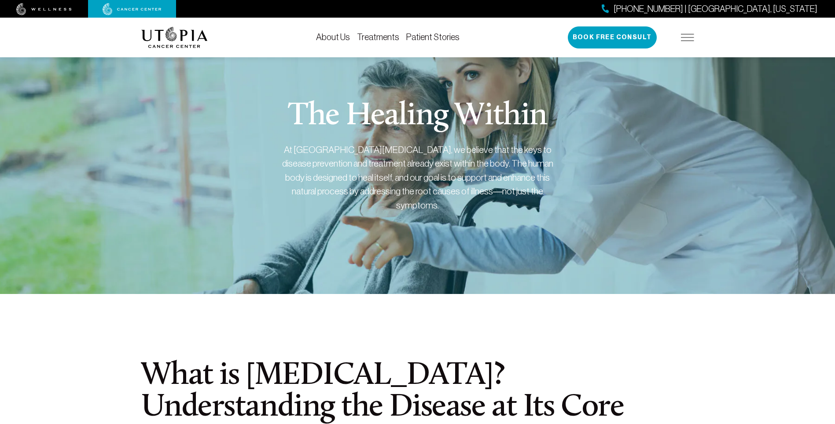  I want to click on h1: The Healing Within, so click(418, 116).